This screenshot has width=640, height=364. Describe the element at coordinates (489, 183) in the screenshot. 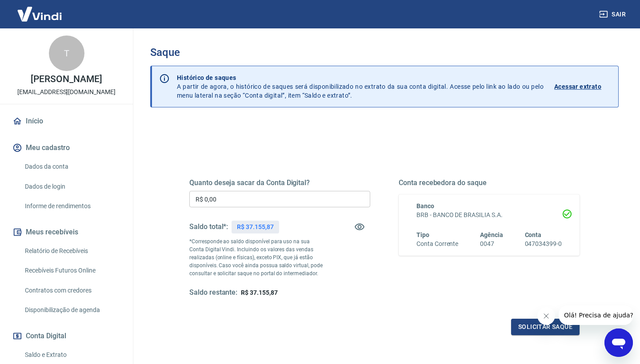

I see `h5: Conta recebedora do saque` at that location.